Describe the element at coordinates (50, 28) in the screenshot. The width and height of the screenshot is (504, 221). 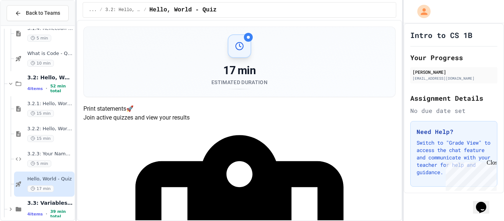
I see `span: 3.1.4: Reflection - Evolving Technology` at that location.